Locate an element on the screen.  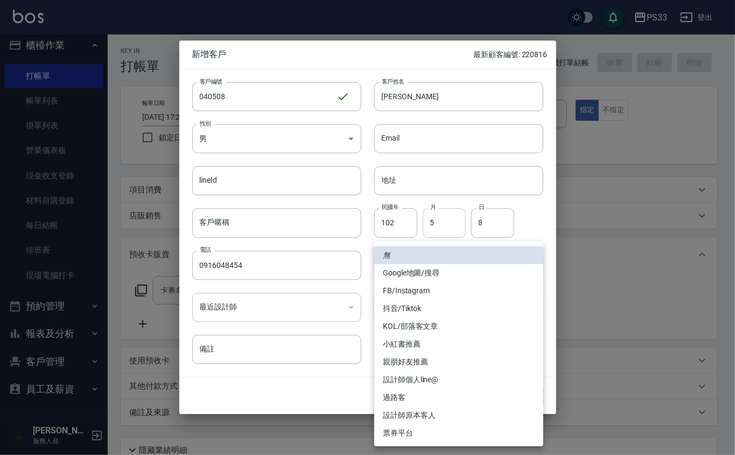
li: 親朋好友推薦 is located at coordinates (459, 361).